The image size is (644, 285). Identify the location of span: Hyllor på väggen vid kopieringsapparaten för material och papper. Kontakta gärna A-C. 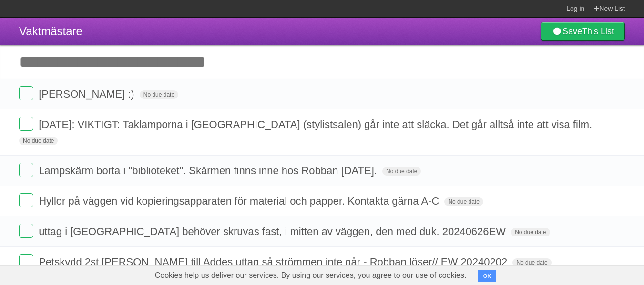
(240, 200).